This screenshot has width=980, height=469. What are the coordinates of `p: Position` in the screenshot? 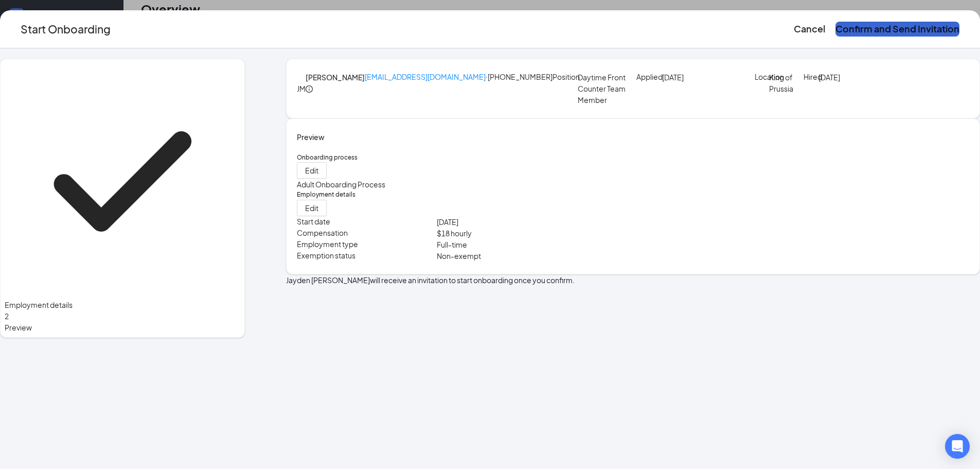 It's located at (565, 77).